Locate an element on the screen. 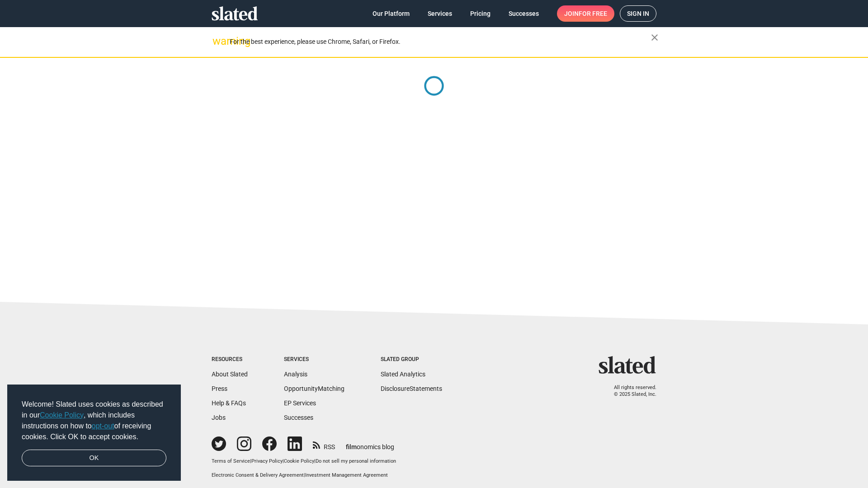 This screenshot has width=868, height=488. mat-icon: close is located at coordinates (655, 38).